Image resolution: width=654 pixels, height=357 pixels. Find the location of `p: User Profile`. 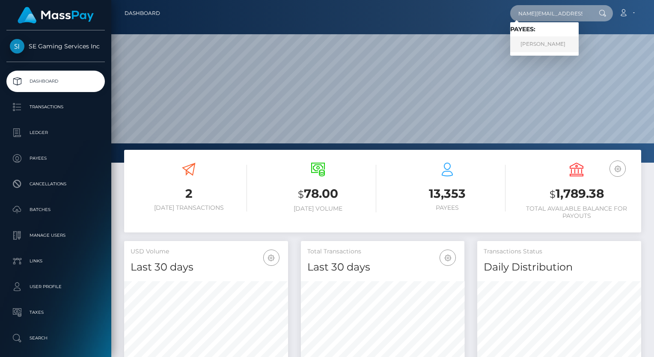

p: User Profile is located at coordinates (56, 287).